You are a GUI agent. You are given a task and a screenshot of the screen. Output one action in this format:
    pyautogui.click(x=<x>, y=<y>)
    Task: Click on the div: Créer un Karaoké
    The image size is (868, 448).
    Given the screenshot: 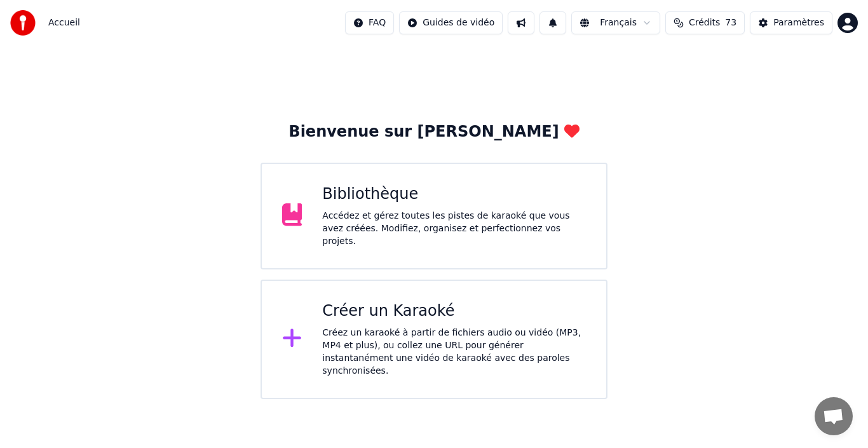 What is the action you would take?
    pyautogui.click(x=454, y=311)
    